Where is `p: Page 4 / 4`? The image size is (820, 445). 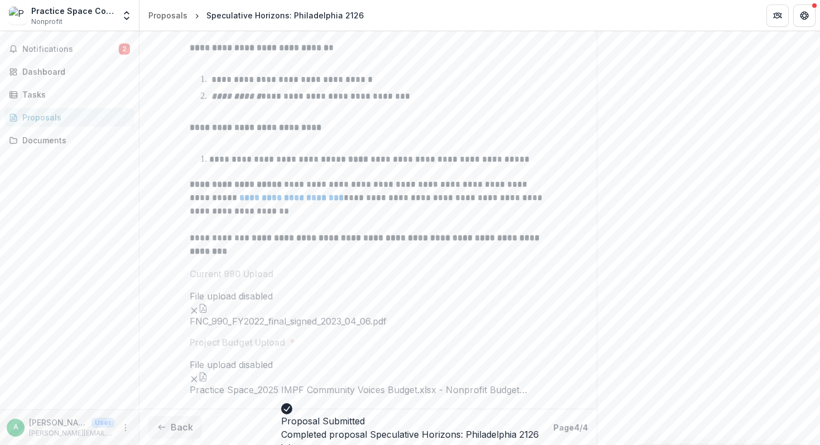
p: Page 4 / 4 is located at coordinates (571, 427).